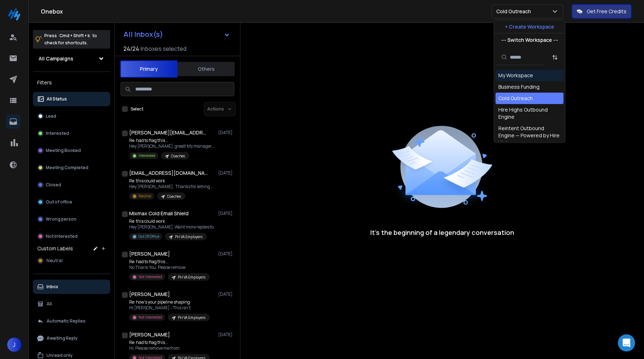 This screenshot has width=644, height=359. What do you see at coordinates (67, 167) in the screenshot?
I see `p: Meeting Completed` at bounding box center [67, 167].